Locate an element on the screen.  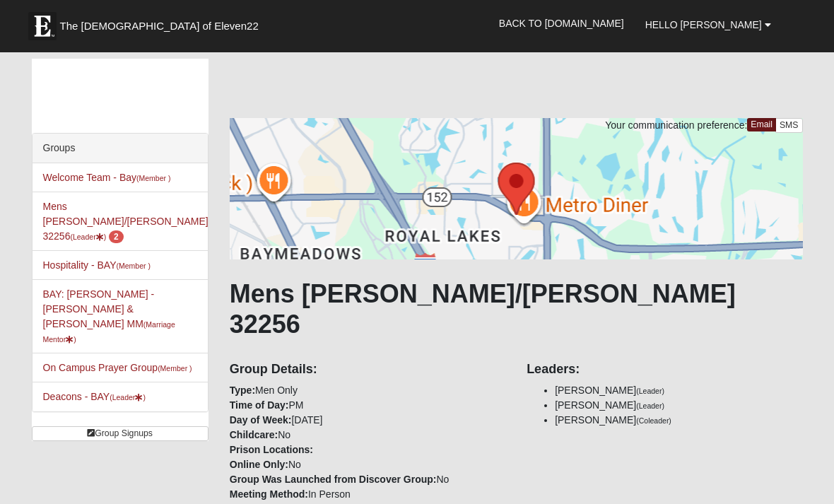
strong: Group Was Launched from Discover Group: is located at coordinates (333, 479).